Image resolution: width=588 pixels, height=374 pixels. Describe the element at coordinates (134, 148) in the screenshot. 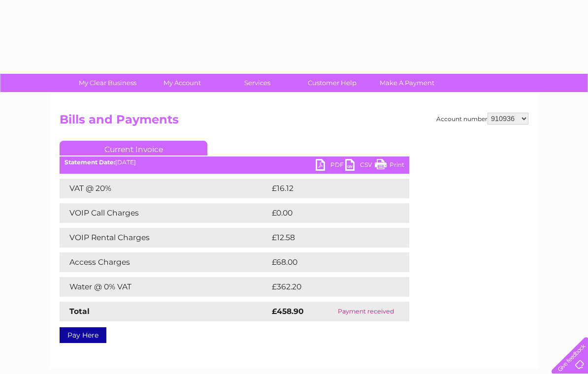

I see `a: Current Invoice` at that location.